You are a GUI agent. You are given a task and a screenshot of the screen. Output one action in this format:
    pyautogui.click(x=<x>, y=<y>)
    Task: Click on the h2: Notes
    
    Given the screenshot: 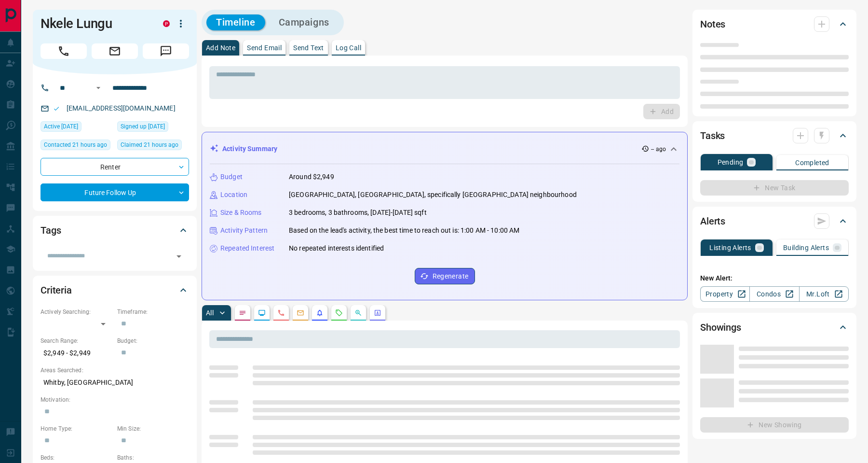 What is the action you would take?
    pyautogui.click(x=713, y=24)
    